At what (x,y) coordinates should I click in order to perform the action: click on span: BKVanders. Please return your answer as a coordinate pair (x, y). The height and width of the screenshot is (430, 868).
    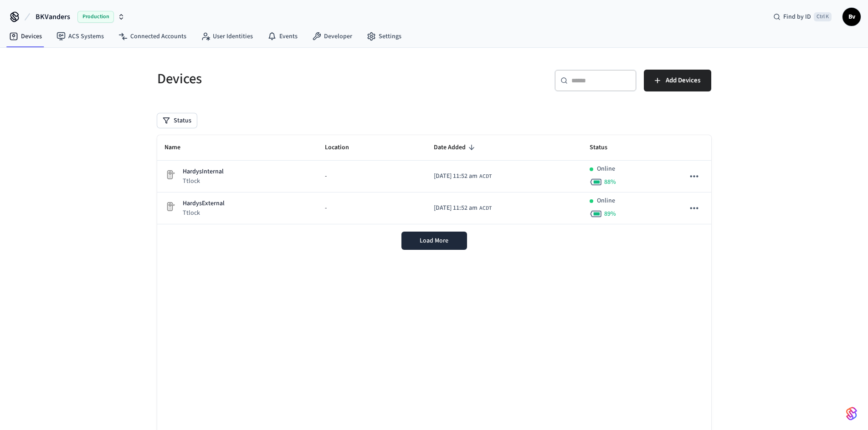
    Looking at the image, I should click on (53, 17).